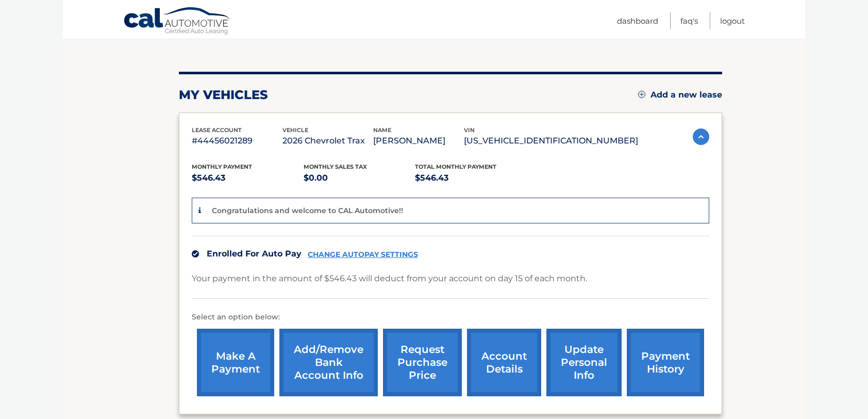 Image resolution: width=868 pixels, height=419 pixels. I want to click on p: Your payment in the amount of $546.43 will deduct from your account on day 15 of each month., so click(389, 279).